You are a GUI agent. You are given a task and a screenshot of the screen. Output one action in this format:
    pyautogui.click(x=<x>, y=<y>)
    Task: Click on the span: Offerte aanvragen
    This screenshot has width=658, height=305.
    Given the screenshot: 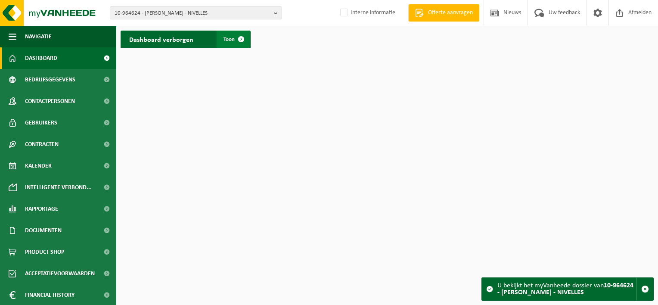 What is the action you would take?
    pyautogui.click(x=451, y=13)
    